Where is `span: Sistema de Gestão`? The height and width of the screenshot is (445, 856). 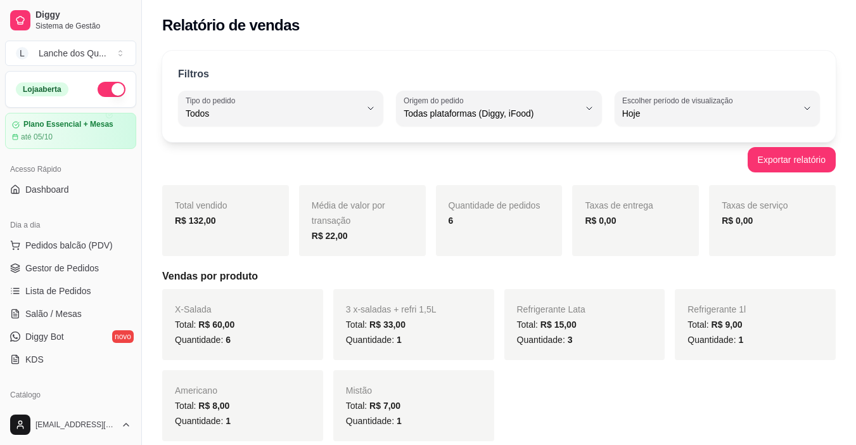 span: Sistema de Gestão is located at coordinates (83, 26).